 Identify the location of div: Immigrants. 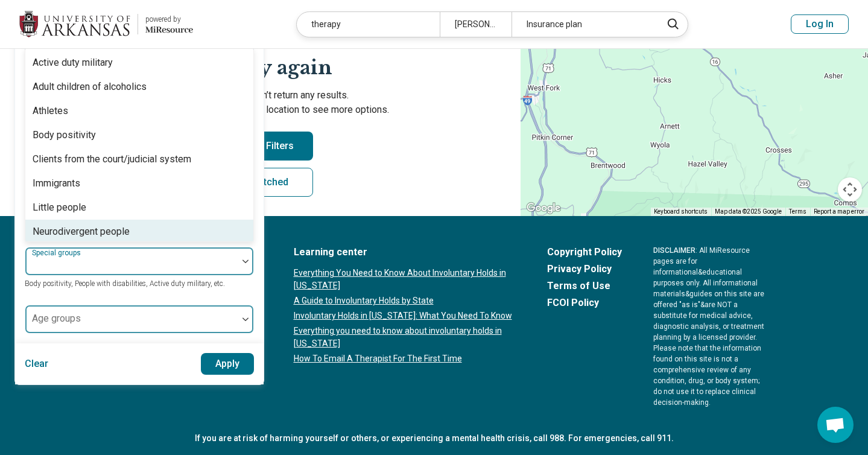
(56, 183).